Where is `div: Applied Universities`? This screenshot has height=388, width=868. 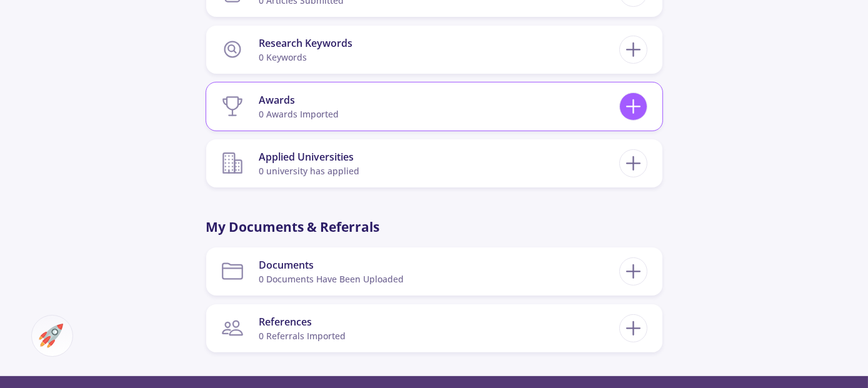 div: Applied Universities is located at coordinates (309, 157).